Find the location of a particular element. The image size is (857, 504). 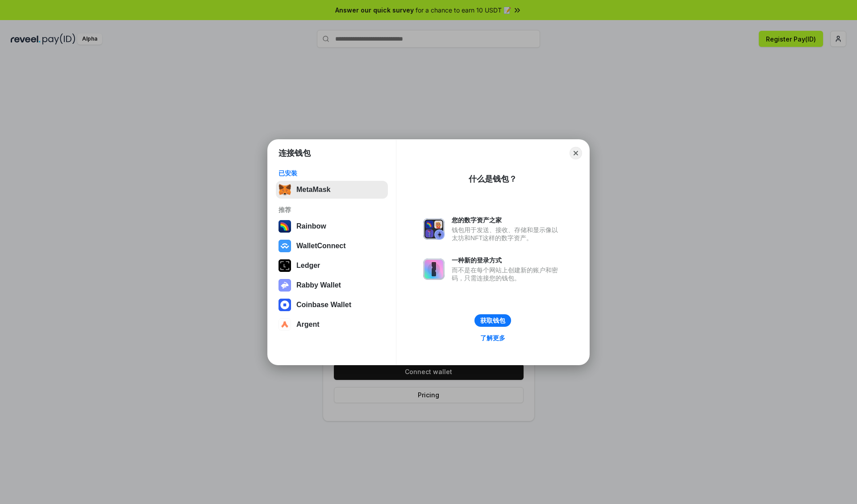

div: 了解更多 is located at coordinates (493, 338).